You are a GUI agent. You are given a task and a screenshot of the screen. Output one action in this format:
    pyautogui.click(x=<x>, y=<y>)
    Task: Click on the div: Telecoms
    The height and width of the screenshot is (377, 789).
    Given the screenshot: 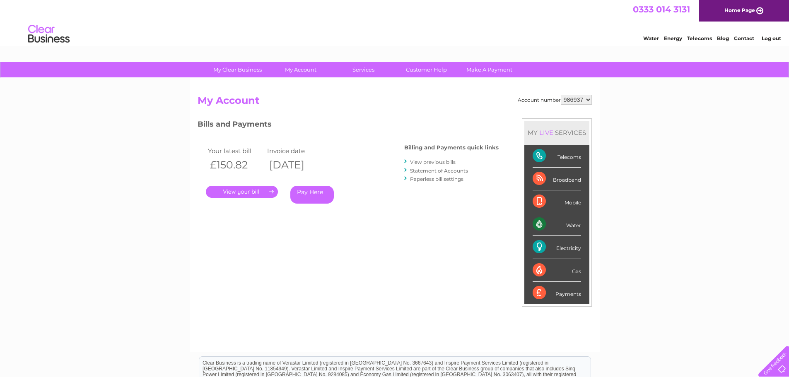 What is the action you would take?
    pyautogui.click(x=556, y=156)
    